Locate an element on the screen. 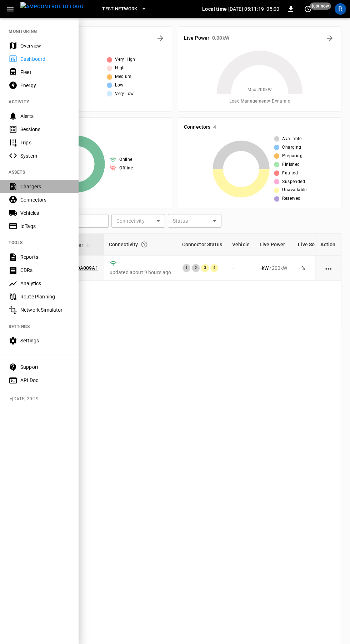  div: System is located at coordinates (45, 156).